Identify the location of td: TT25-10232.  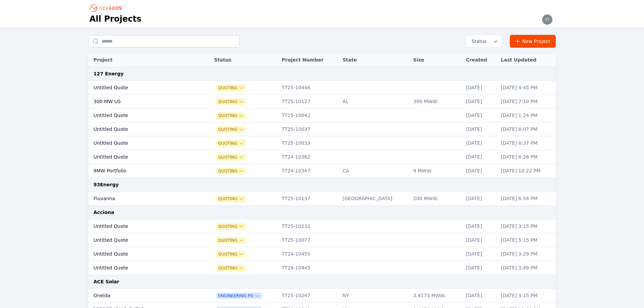
(309, 226).